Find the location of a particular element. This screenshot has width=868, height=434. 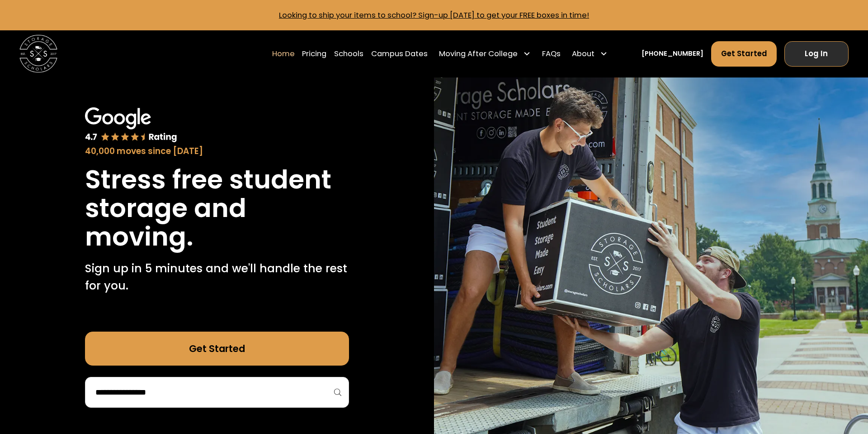

img: Google 4.7 star rating is located at coordinates (131, 125).